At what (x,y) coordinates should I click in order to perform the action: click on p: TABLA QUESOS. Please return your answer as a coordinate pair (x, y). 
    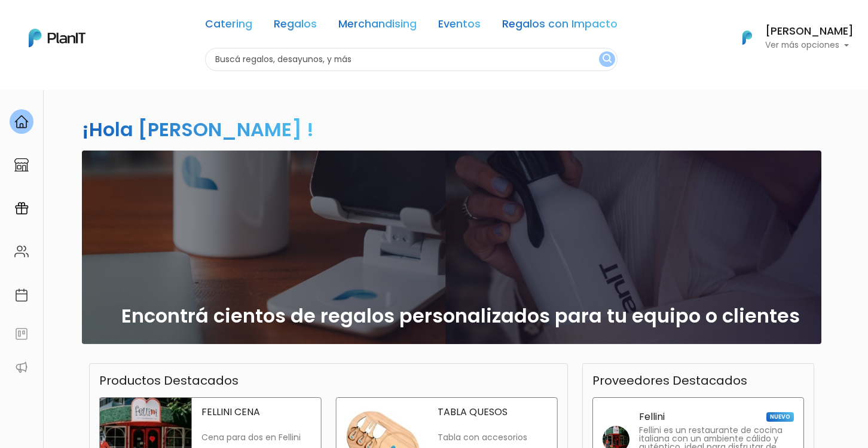
    Looking at the image, I should click on (492, 412).